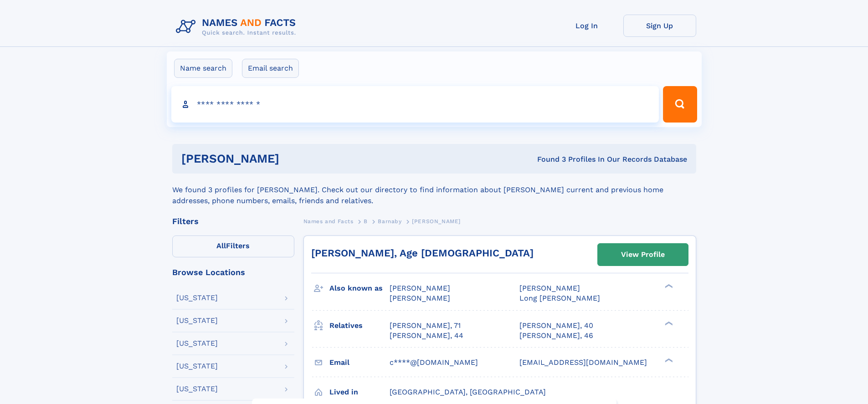  Describe the element at coordinates (548, 159) in the screenshot. I see `div: Found 3 Profiles In Our Records Database` at that location.